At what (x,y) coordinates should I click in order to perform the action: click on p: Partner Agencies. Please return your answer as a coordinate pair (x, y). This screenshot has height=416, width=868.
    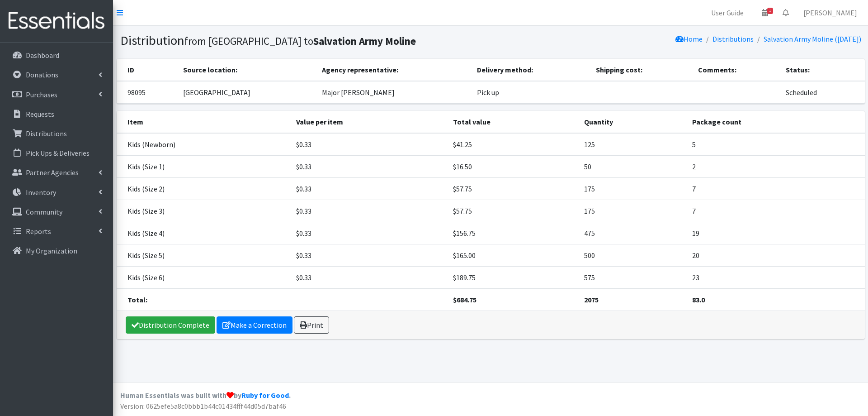
    Looking at the image, I should click on (52, 173).